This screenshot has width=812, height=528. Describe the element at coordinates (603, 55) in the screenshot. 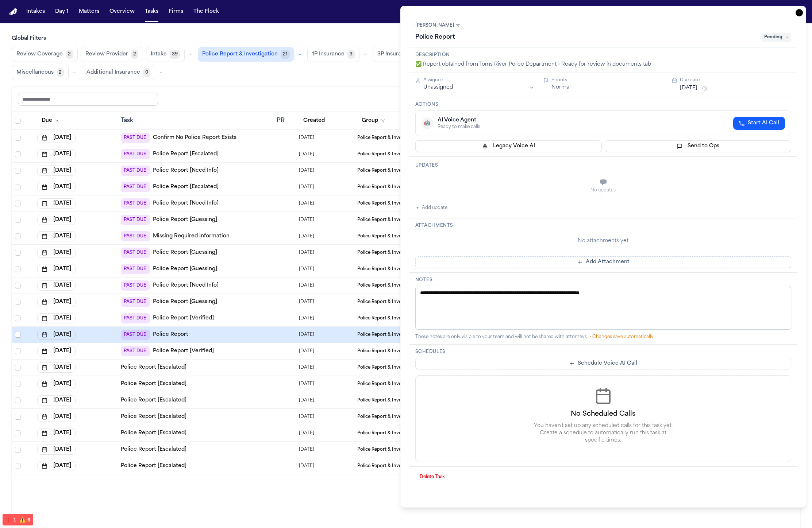

I see `h3: Description` at that location.